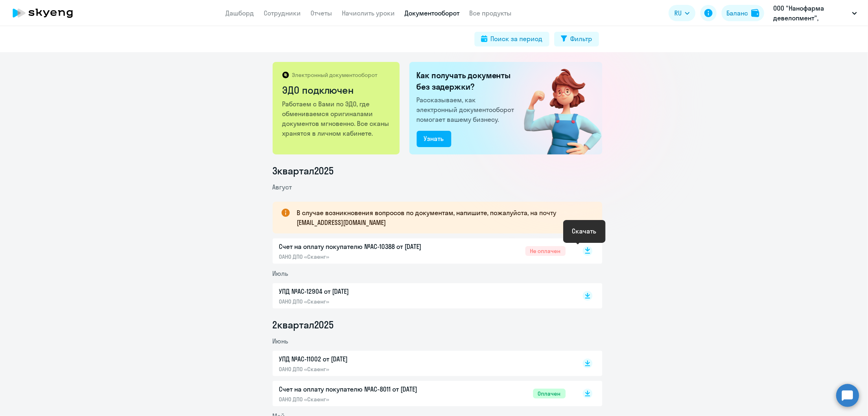 This screenshot has width=868, height=416. Describe the element at coordinates (337, 90) in the screenshot. I see `h2: ЭДО подключен` at that location.